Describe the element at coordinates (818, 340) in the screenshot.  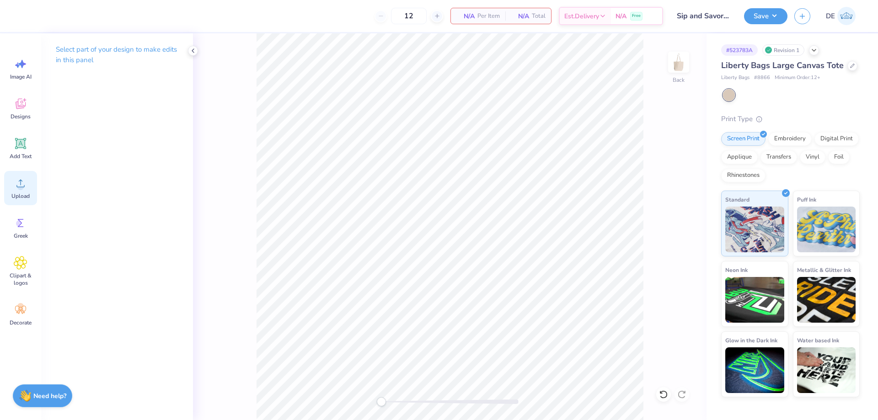
I see `span: Water based Ink` at that location.